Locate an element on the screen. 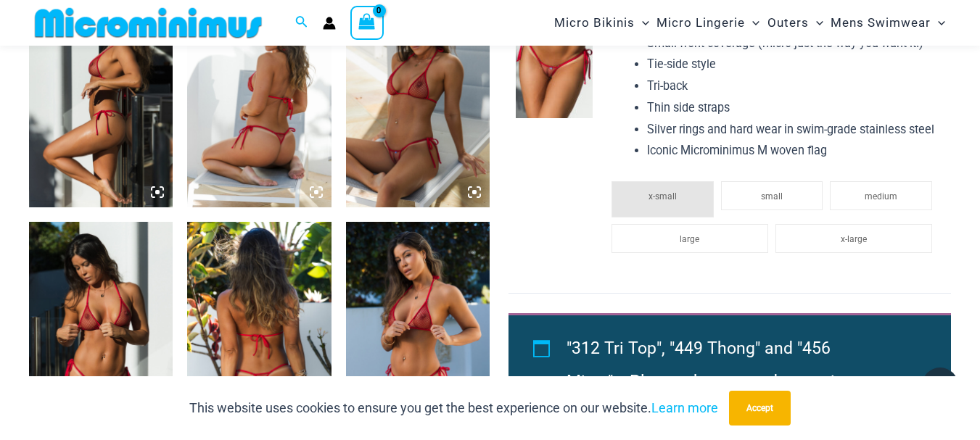 Image resolution: width=980 pixels, height=440 pixels. li: x-small is located at coordinates (662, 199).